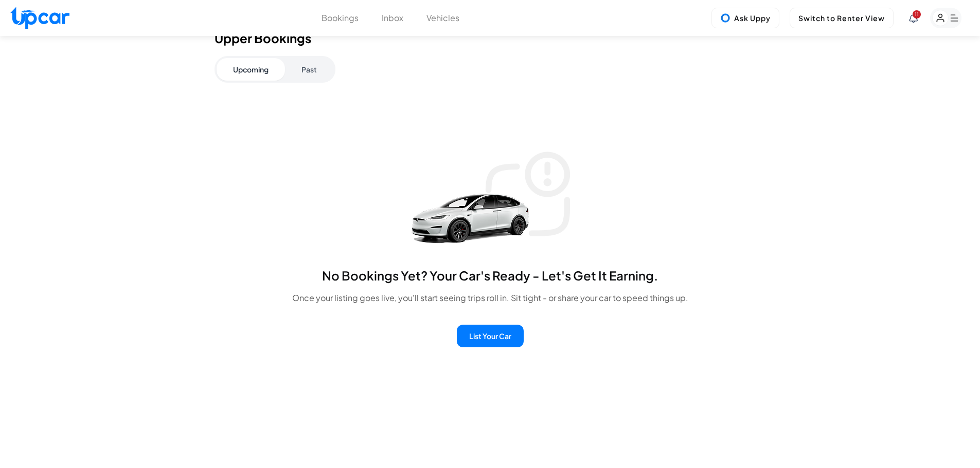 The image size is (980, 468). I want to click on img: Uppy, so click(725, 18).